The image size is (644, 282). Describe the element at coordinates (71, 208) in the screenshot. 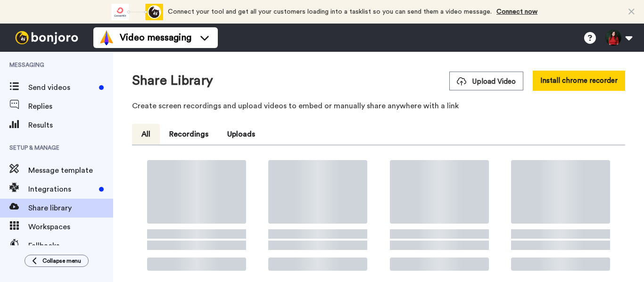

I see `span: Share library` at that location.